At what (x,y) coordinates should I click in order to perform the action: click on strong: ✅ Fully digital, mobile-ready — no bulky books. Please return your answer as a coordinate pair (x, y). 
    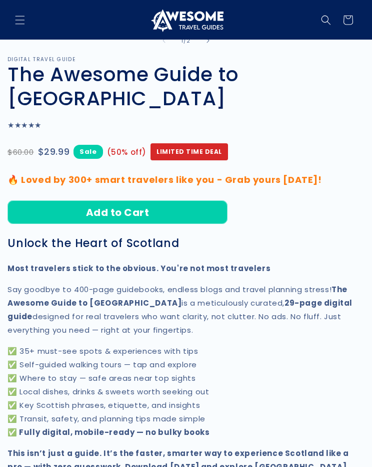
    Looking at the image, I should click on (109, 432).